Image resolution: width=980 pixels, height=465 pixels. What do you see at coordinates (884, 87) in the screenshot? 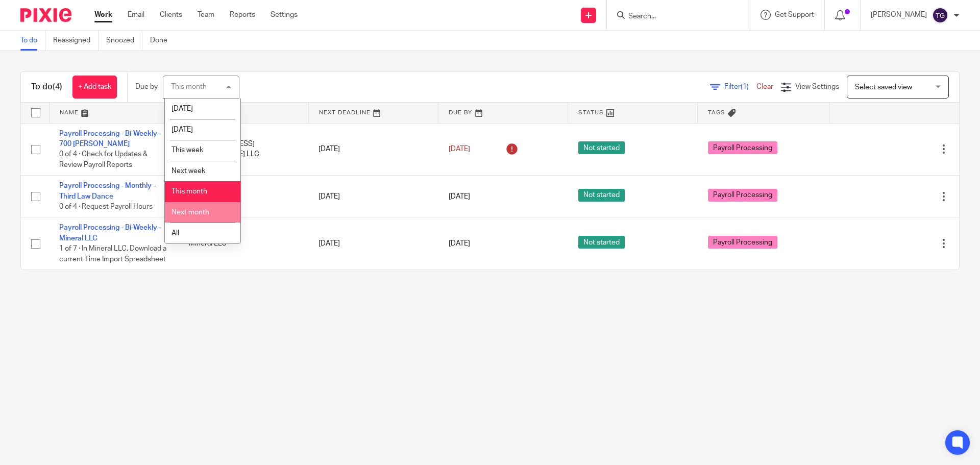
I see `span: Select saved view` at bounding box center [884, 87].